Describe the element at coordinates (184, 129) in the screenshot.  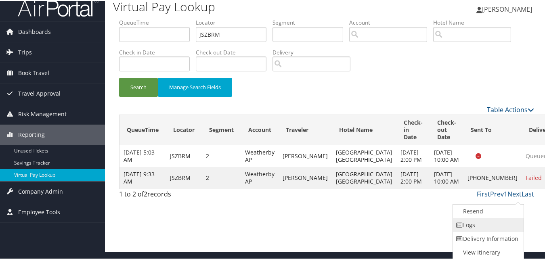
I see `th: Locator: activate to sort column ascending` at that location.